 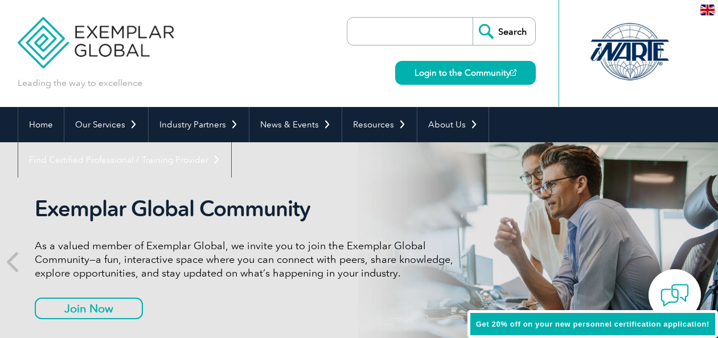 What do you see at coordinates (248, 260) in the screenshot?
I see `p: As a valued member of Exemplar Global, we invite you to join the Exemplar Global Community—a fun,...` at bounding box center [248, 260].